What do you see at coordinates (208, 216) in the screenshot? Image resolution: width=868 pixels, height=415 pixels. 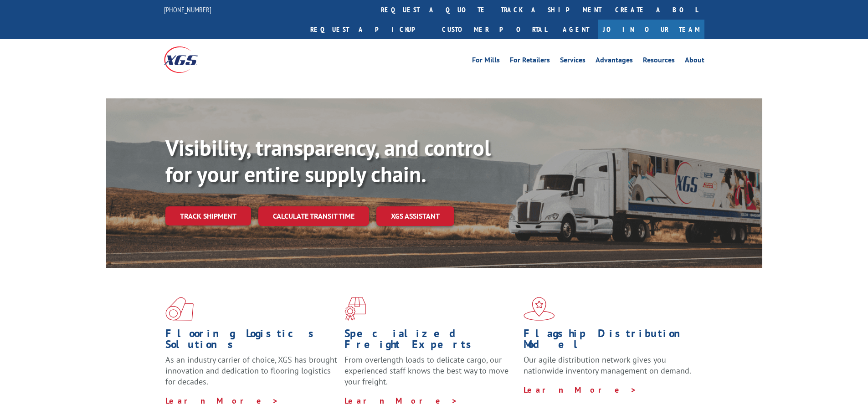 I see `a: Track shipment` at bounding box center [208, 216].